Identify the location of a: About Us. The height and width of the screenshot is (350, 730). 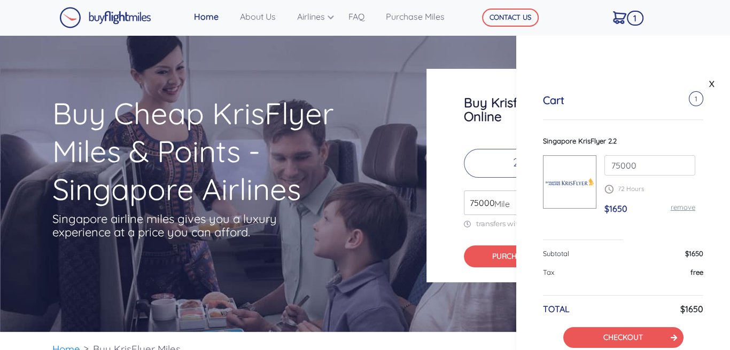
(264, 17).